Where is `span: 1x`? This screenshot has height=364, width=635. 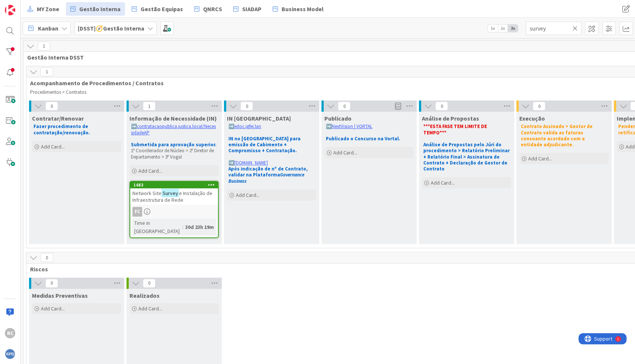
span: 1x is located at coordinates (492, 29).